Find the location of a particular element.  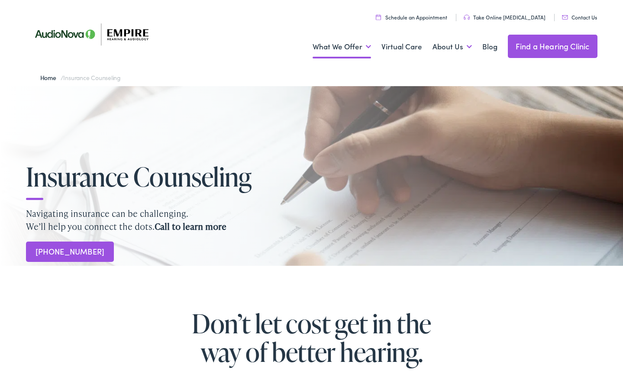

h1: Insurance Counseling is located at coordinates (147, 177).